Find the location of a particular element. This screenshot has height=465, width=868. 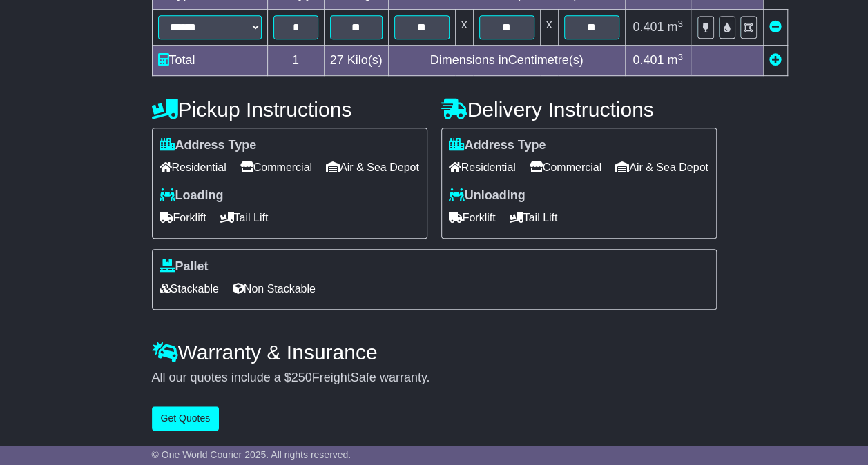

td: 1 is located at coordinates (295, 61).